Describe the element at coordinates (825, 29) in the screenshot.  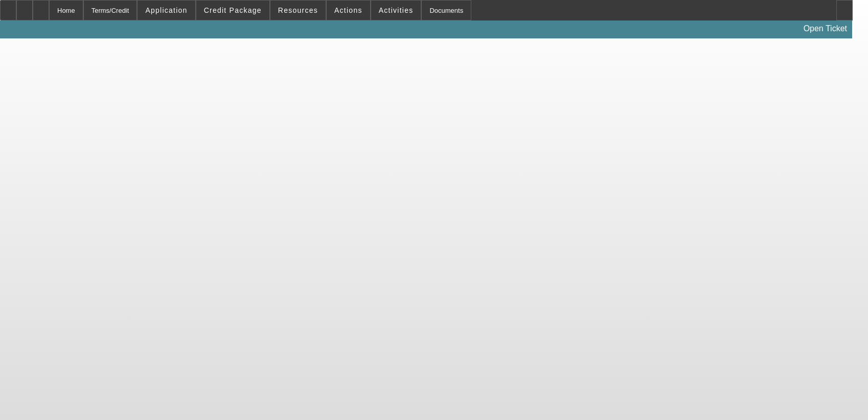
I see `a: Open Ticket` at that location.